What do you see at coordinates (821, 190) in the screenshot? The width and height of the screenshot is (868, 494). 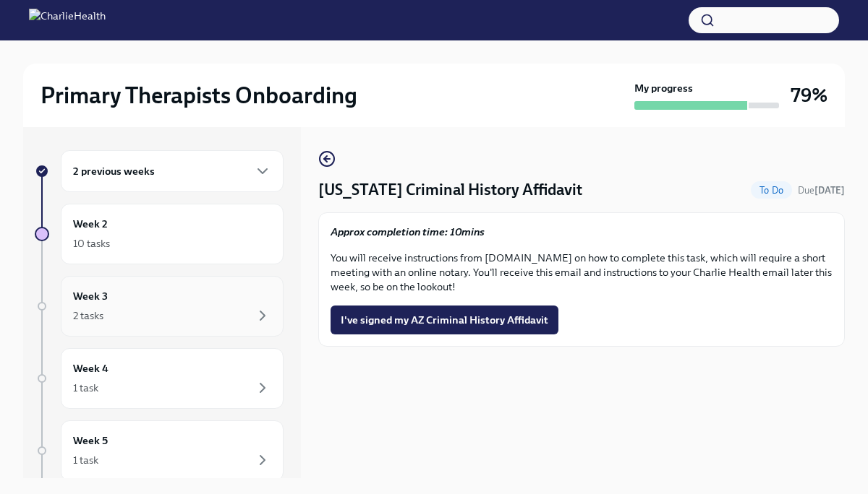 I see `span: August 24th, 2025 09:00` at bounding box center [821, 190].